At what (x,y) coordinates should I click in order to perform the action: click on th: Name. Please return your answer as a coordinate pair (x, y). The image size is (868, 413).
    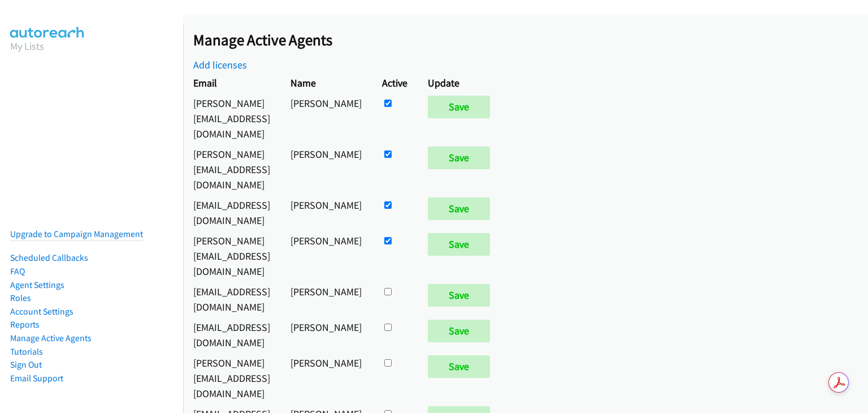
    Looking at the image, I should click on (326, 83).